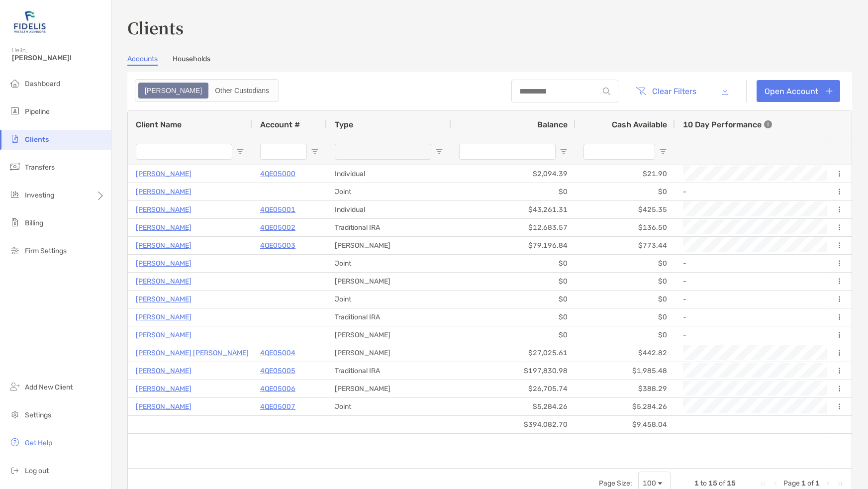 This screenshot has width=868, height=489. Describe the element at coordinates (15, 111) in the screenshot. I see `img: pipeline icon` at that location.